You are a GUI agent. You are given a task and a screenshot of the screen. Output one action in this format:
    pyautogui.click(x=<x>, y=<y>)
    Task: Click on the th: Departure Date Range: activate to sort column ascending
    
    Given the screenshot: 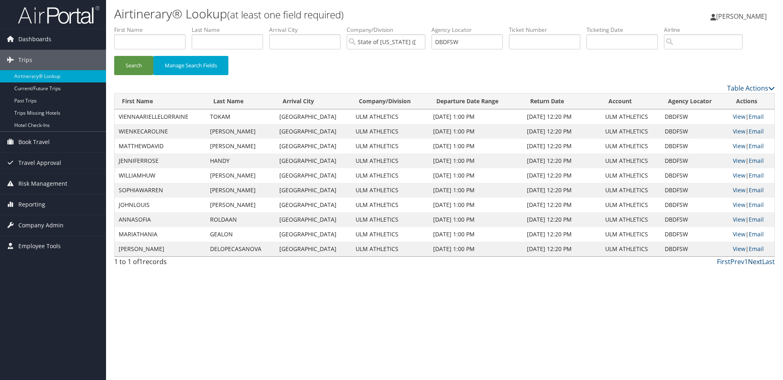 What is the action you would take?
    pyautogui.click(x=476, y=101)
    